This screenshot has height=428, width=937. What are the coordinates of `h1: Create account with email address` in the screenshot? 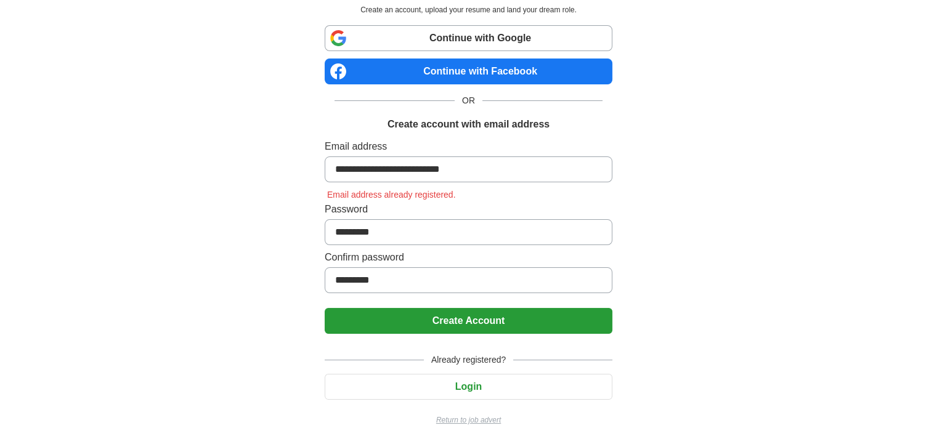 It's located at (468, 124).